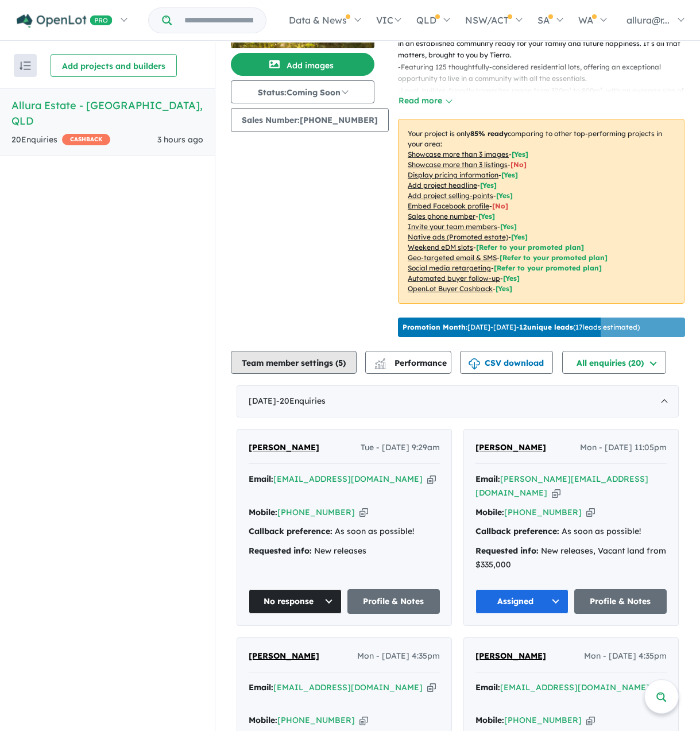 Image resolution: width=700 pixels, height=731 pixels. What do you see at coordinates (380, 365) in the screenshot?
I see `img: bar-chart.svg` at bounding box center [380, 365].